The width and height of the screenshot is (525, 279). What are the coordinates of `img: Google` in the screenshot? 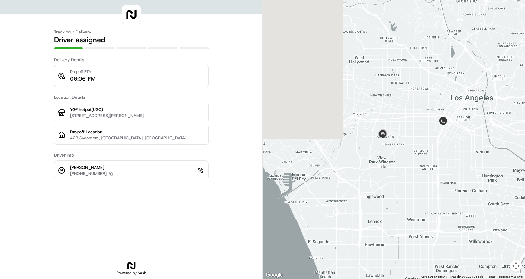 It's located at (274, 275).